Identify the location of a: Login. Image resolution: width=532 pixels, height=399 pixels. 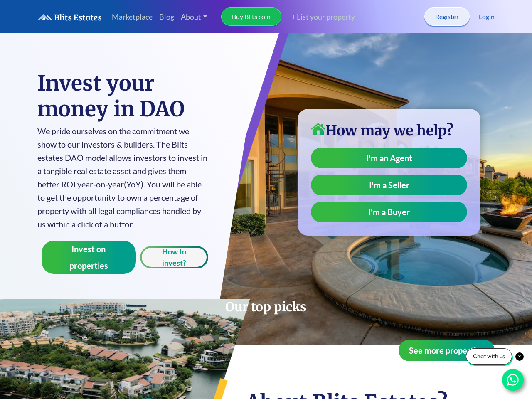
(487, 17).